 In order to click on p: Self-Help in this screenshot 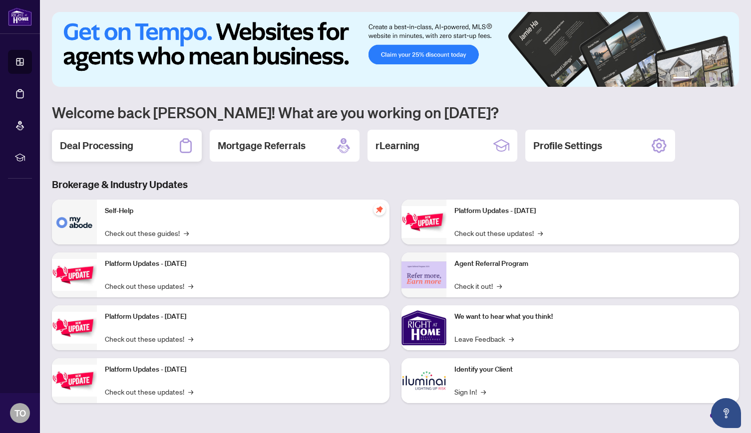, I will do `click(243, 211)`.